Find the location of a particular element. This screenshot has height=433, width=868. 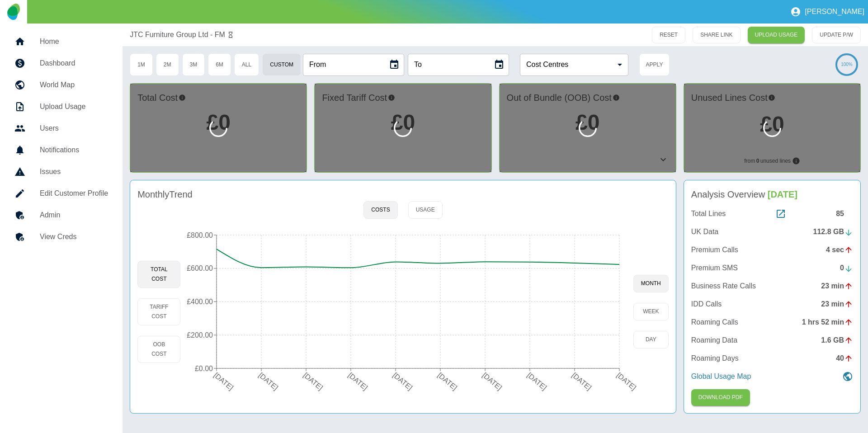

h5: World Map is located at coordinates (73, 85).